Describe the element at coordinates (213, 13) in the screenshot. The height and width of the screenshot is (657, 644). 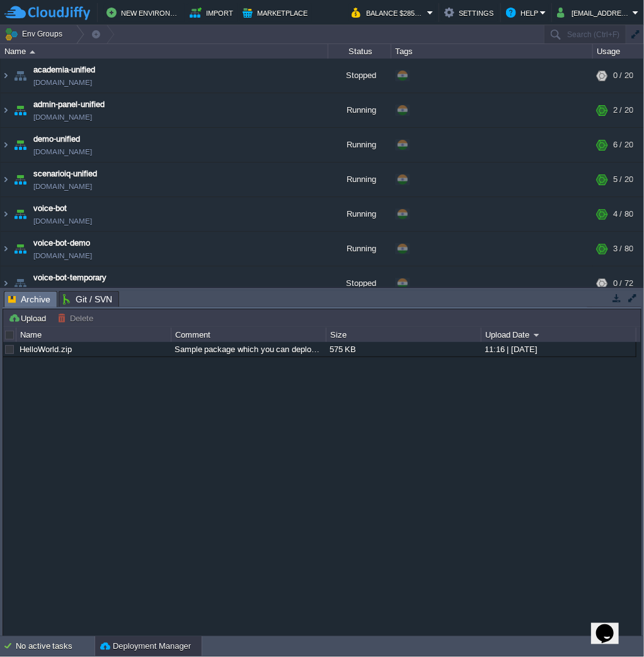
I see `button: Import` at that location.